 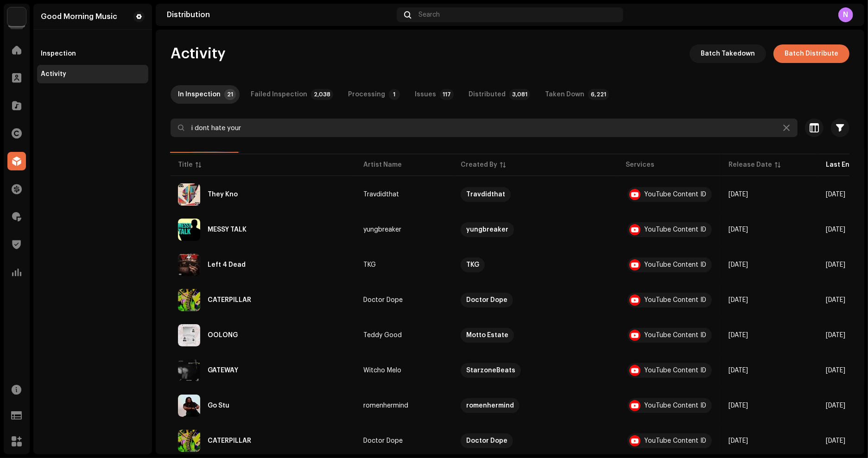 What do you see at coordinates (599, 95) in the screenshot?
I see `p-badge: 6,221` at bounding box center [599, 95].